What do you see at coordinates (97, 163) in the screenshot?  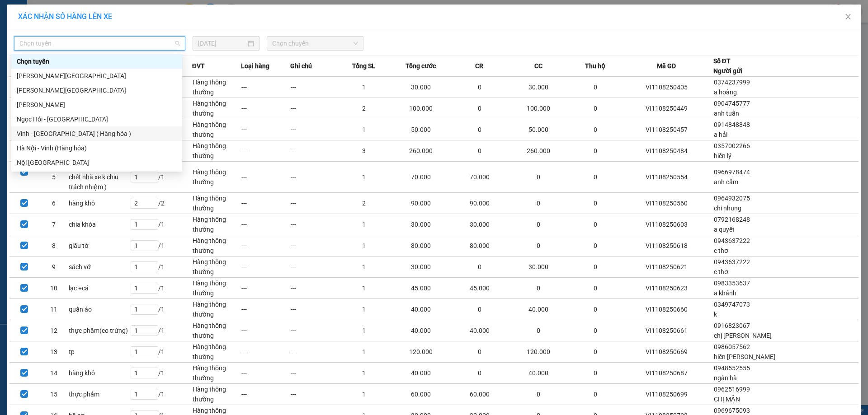 I see `div: Nội Tỉnh Vinh` at bounding box center [97, 163].